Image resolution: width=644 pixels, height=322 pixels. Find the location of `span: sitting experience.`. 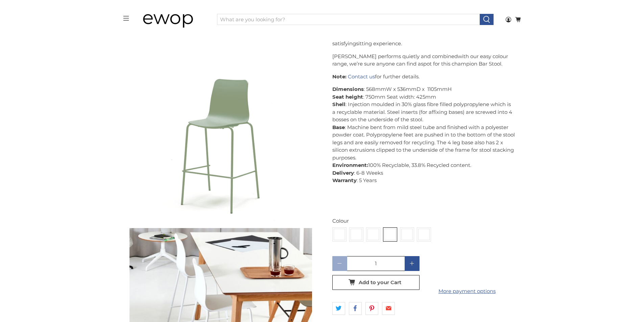

span: sitting experience. is located at coordinates (379, 44).